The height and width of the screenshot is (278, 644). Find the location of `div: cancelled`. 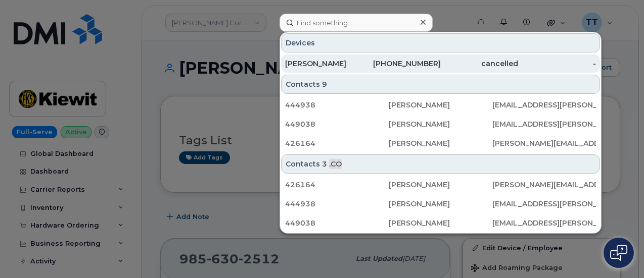

div: cancelled is located at coordinates (480, 64).